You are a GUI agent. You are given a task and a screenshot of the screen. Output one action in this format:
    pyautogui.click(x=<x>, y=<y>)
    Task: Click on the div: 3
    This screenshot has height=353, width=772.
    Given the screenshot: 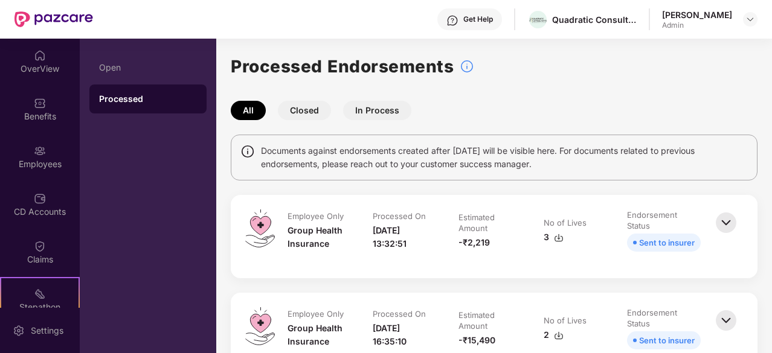 What is the action you would take?
    pyautogui.click(x=553, y=237)
    